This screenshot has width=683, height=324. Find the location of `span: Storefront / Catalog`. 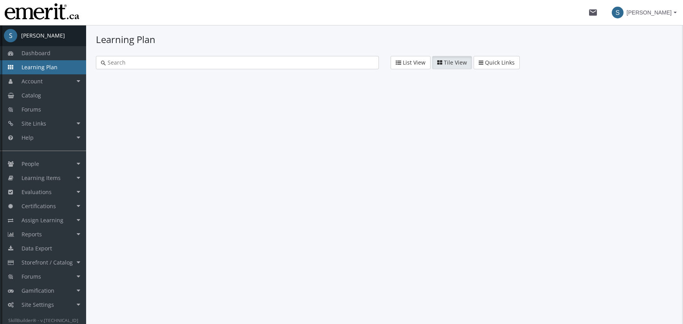

span: Storefront / Catalog is located at coordinates (47, 262).